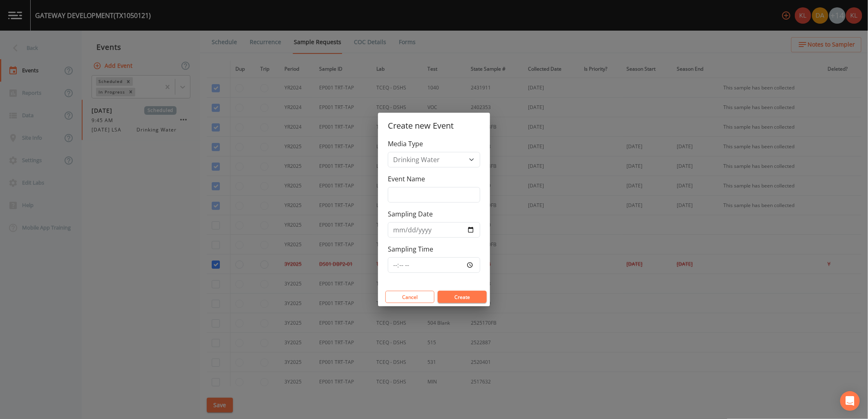 This screenshot has width=868, height=419. Describe the element at coordinates (434, 126) in the screenshot. I see `h2: Create new Event` at that location.